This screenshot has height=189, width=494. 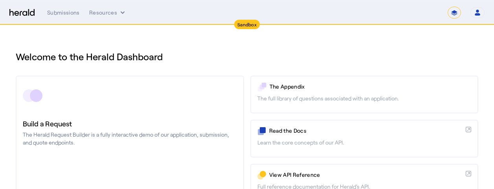 What do you see at coordinates (63, 13) in the screenshot?
I see `div: Submissions` at bounding box center [63, 13].